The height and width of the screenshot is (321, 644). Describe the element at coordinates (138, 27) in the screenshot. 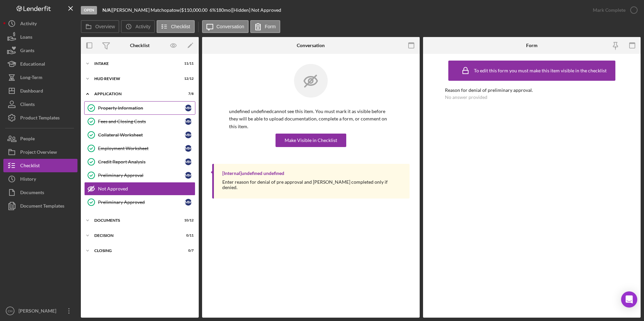

I see `button: Activity` at that location.